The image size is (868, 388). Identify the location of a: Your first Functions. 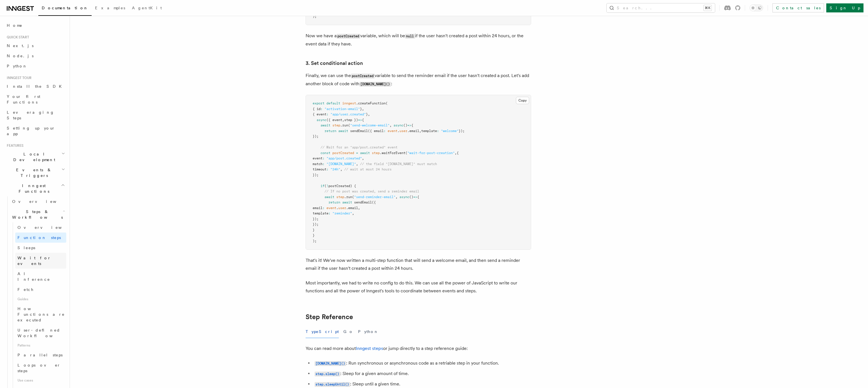
(35, 99).